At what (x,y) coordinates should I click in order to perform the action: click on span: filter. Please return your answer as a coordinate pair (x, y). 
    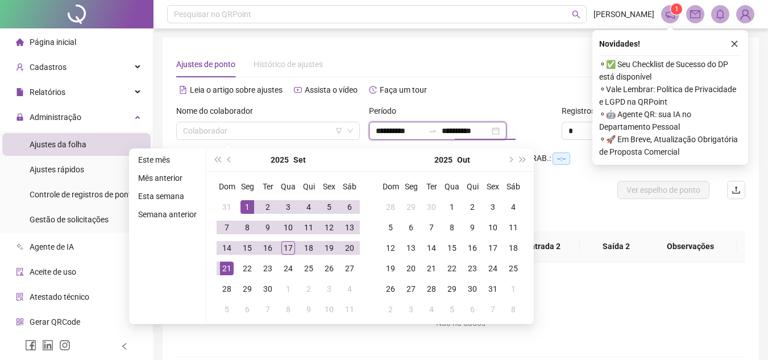
    Looking at the image, I should click on (339, 131).